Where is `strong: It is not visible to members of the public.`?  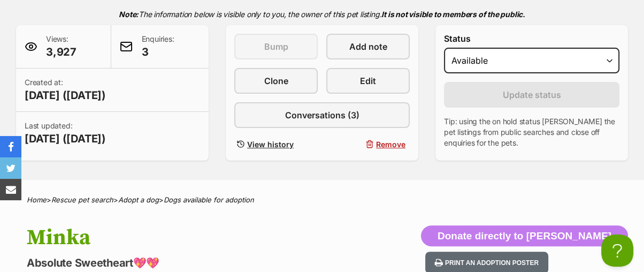 strong: It is not visible to members of the public. is located at coordinates (453, 14).